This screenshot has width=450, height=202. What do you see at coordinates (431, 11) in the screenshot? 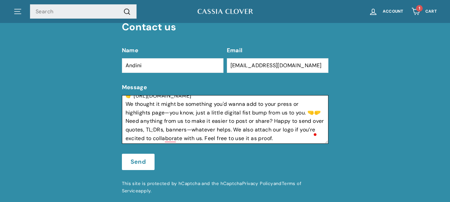
I see `span: Cart` at bounding box center [431, 11].